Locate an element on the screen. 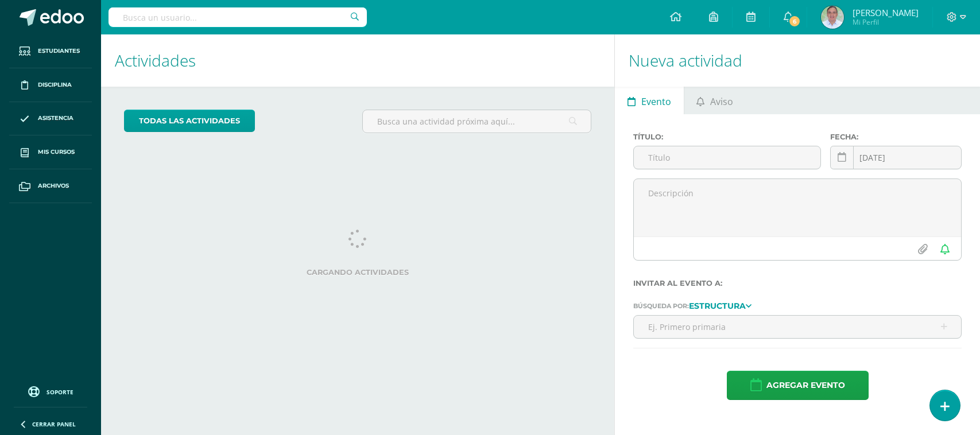 The height and width of the screenshot is (435, 980). a: Archivos is located at coordinates (51, 186).